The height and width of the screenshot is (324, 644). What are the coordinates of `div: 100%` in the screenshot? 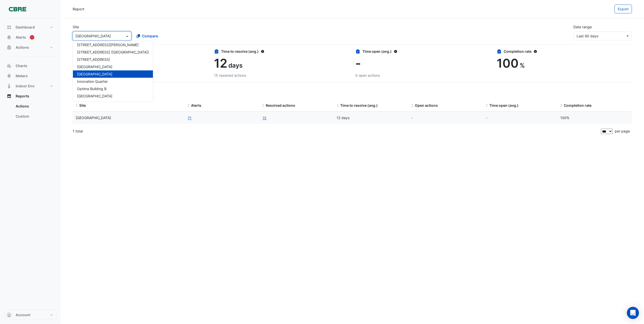 It's located at (595, 118).